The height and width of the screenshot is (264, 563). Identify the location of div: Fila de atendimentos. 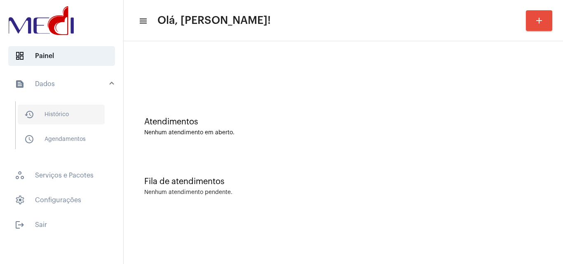
(343, 182).